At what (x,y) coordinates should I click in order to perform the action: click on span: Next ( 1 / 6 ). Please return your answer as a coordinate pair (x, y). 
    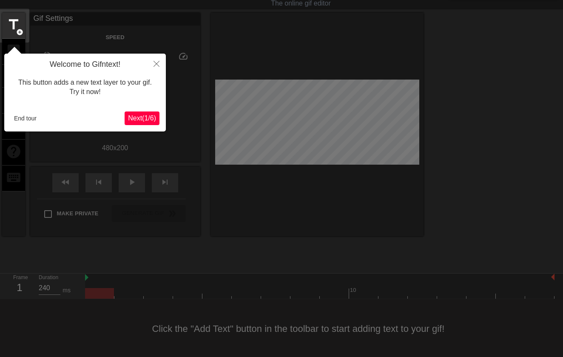
    Looking at the image, I should click on (142, 118).